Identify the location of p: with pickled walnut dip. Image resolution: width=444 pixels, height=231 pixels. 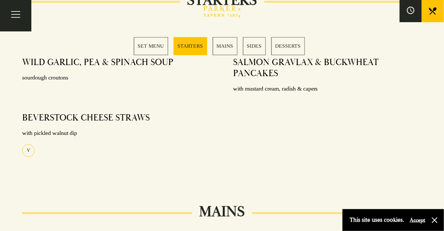
(117, 133).